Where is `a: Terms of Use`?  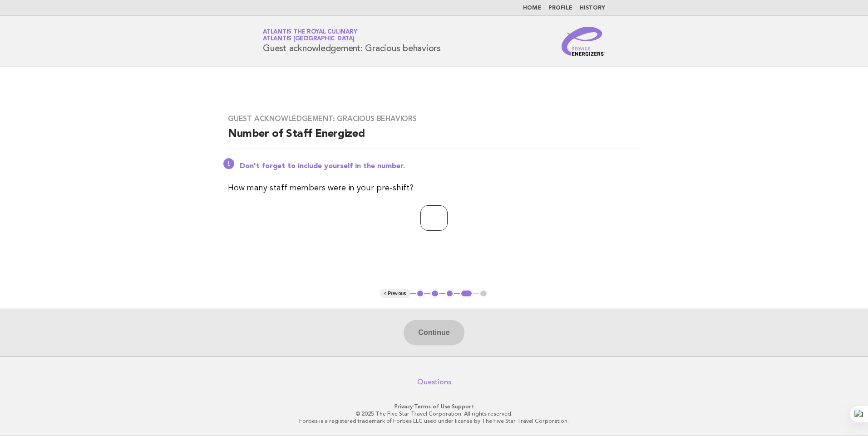
a: Terms of Use is located at coordinates (433, 407).